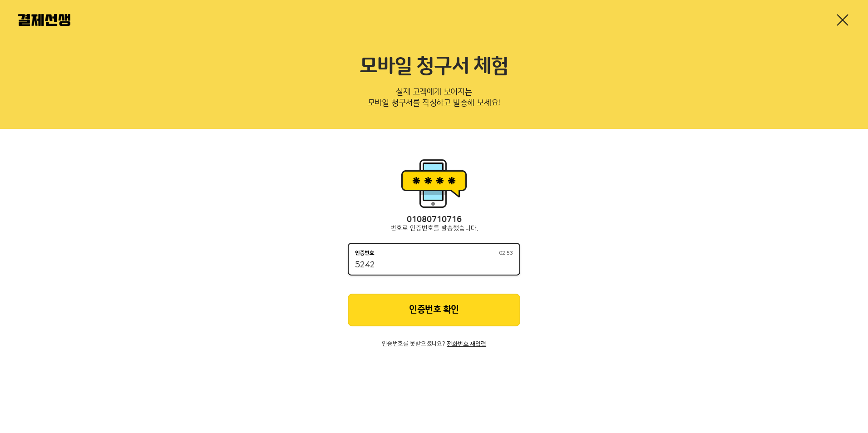  Describe the element at coordinates (434, 228) in the screenshot. I see `p: 번호로 인증번호를 발송했습니다.` at that location.